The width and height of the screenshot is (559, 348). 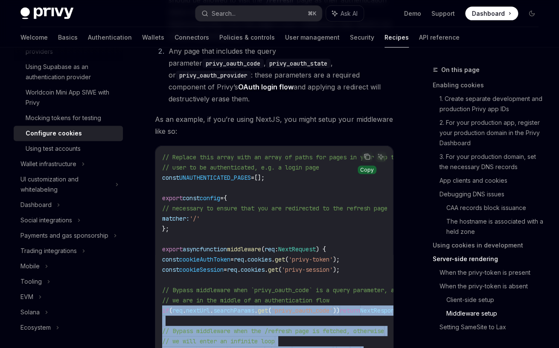 I want to click on div: Using Supabase as an authentication provider, so click(x=72, y=72).